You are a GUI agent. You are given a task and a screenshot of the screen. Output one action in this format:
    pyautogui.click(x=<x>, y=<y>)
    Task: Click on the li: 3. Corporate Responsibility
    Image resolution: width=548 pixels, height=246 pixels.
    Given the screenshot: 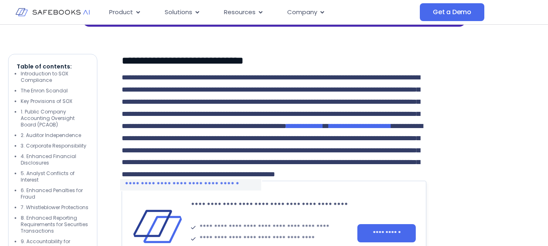 What is the action you would take?
    pyautogui.click(x=55, y=146)
    